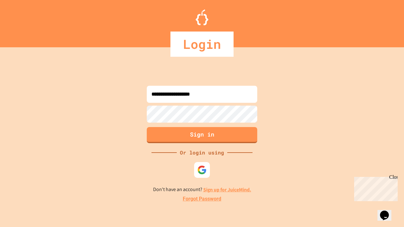 The height and width of the screenshot is (227, 404). I want to click on div: Chat with us now!Close, so click(23, 21).